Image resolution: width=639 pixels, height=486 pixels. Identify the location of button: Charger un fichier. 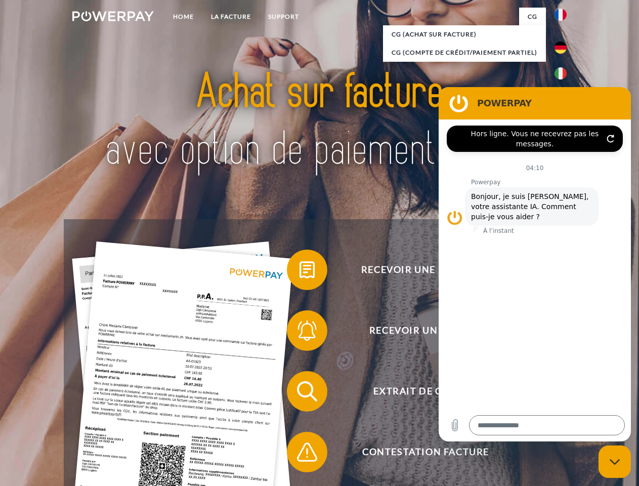
(16, 338).